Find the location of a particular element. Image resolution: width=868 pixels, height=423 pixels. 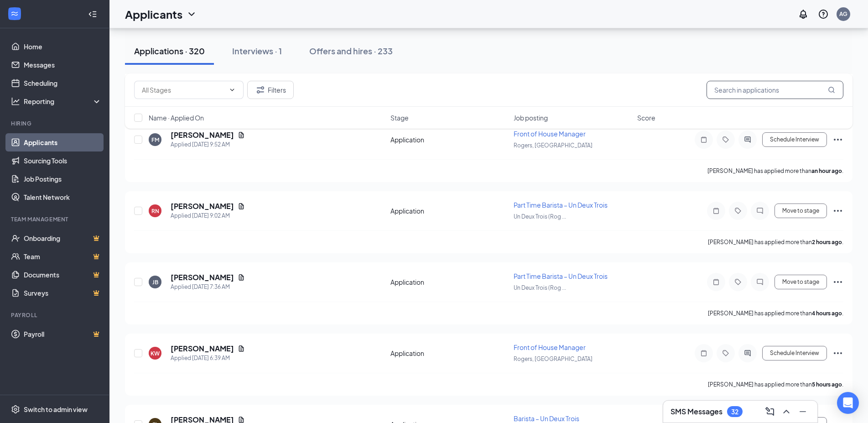

a: Messages is located at coordinates (62, 65).